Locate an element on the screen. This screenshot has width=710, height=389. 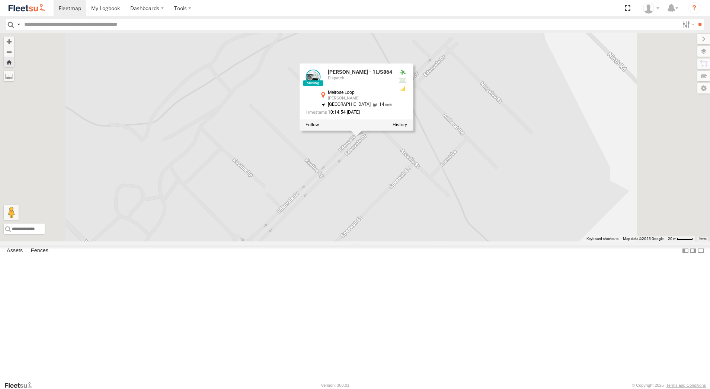
div: GSM Signal = 3 is located at coordinates (403, 89).